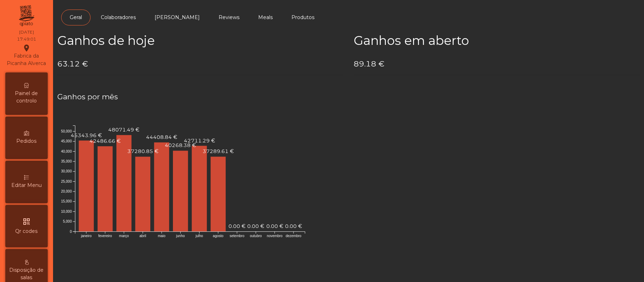 The width and height of the screenshot is (644, 282). I want to click on text: setembro, so click(237, 236).